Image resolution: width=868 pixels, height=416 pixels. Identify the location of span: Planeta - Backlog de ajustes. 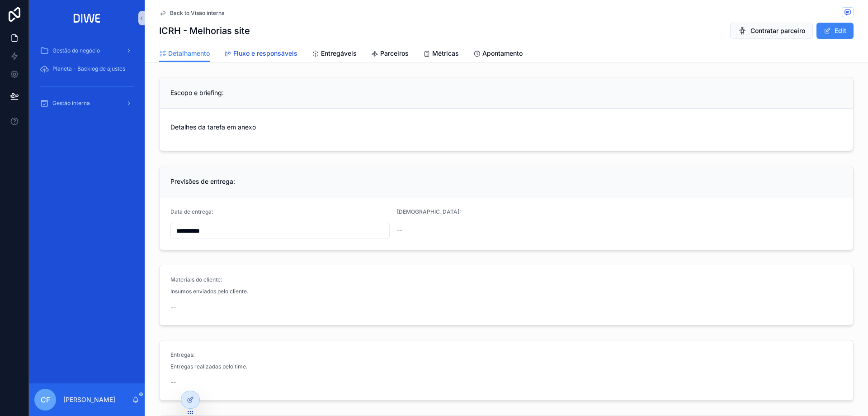
(89, 68).